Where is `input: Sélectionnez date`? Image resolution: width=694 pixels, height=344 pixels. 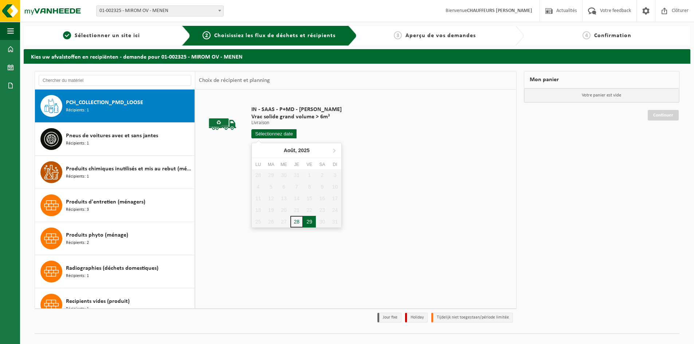 input: Sélectionnez date is located at coordinates (274, 134).